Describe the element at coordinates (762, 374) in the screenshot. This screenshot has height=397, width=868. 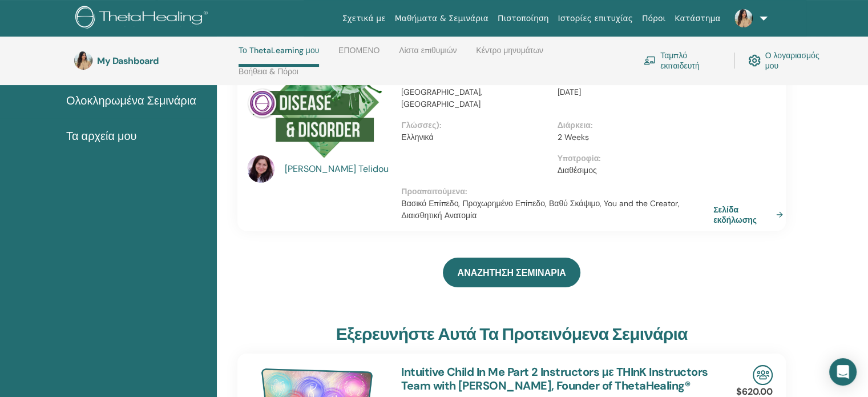
I see `img: In-Person Seminar` at that location.